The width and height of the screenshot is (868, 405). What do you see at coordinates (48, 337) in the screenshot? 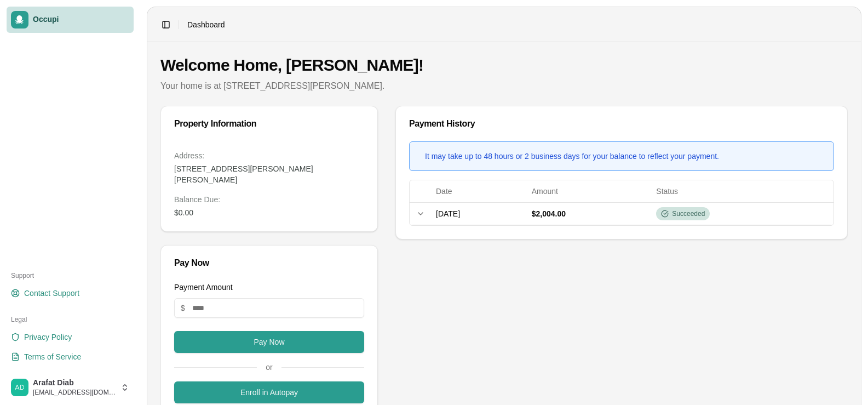
I see `span: Privacy Policy` at bounding box center [48, 337].